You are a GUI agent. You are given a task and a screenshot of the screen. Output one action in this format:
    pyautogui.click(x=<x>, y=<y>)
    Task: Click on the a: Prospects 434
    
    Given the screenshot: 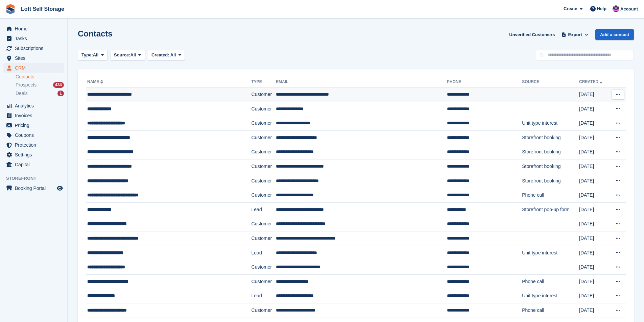 What is the action you would take?
    pyautogui.click(x=40, y=85)
    